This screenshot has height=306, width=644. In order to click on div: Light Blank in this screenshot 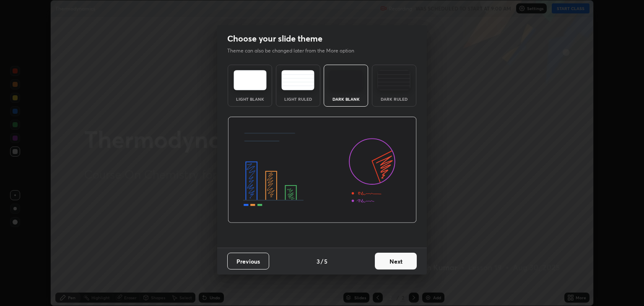, I will do `click(250, 99)`.